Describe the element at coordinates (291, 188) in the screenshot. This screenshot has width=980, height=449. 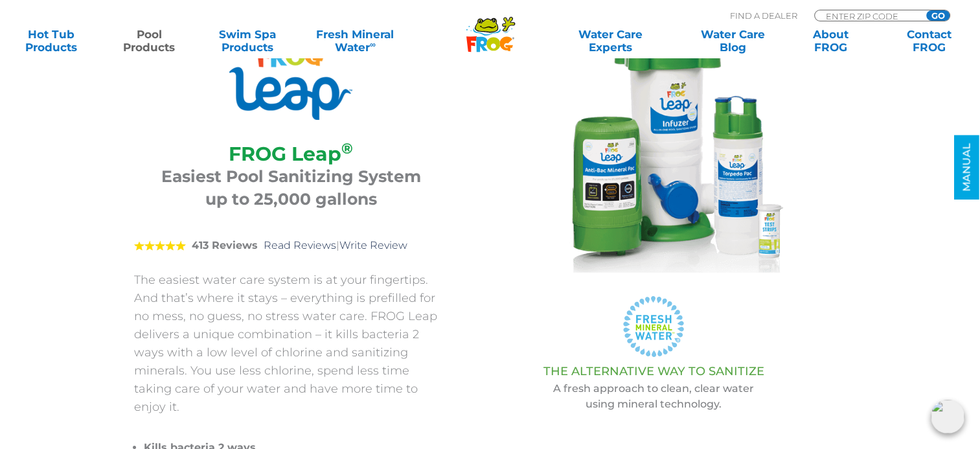
I see `h3: Easiest Pool Sanitizing System up to 25,000 gallons` at that location.